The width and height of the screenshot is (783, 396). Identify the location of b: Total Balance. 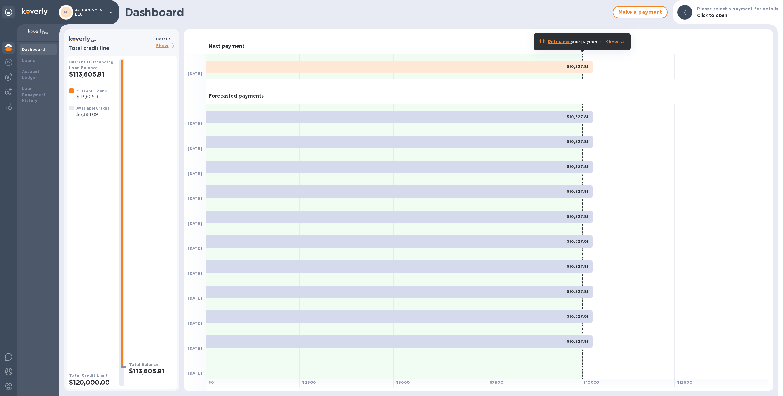
(144, 364).